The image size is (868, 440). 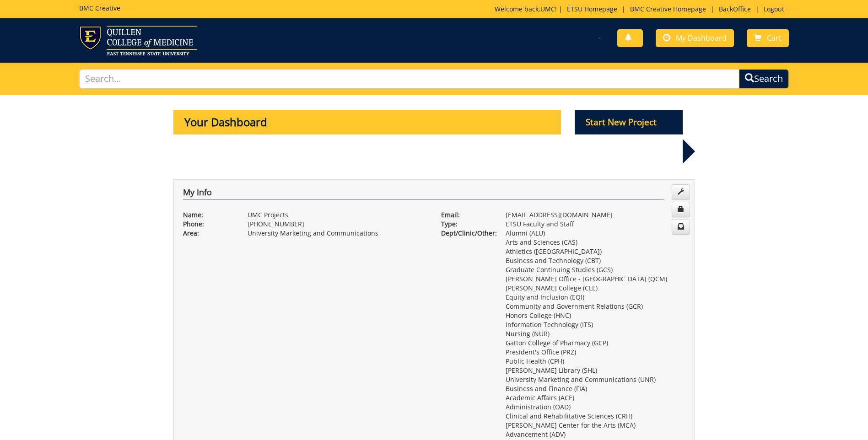 I want to click on button: Search, so click(x=764, y=79).